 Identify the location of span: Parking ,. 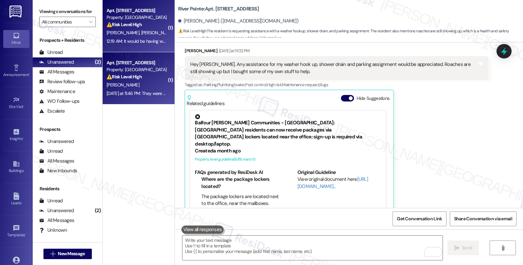
(210, 85).